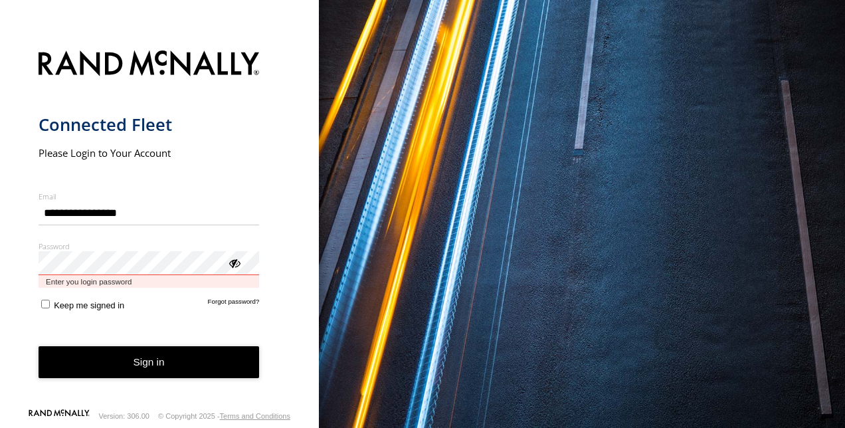  I want to click on form: main, so click(159, 225).